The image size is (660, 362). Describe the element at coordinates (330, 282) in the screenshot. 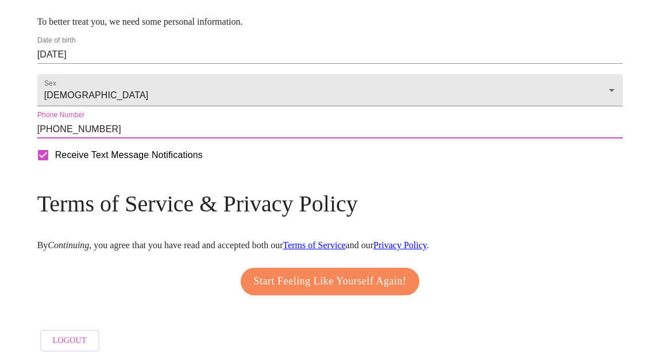

I see `button: Start Feeling Like Yourself Again!` at that location.